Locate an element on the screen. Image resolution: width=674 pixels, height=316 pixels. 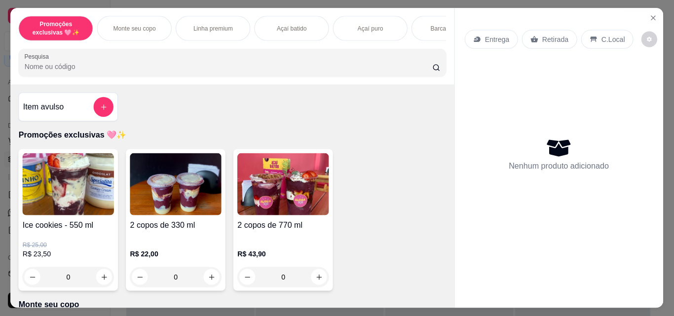
p: C.Local is located at coordinates (613, 39).